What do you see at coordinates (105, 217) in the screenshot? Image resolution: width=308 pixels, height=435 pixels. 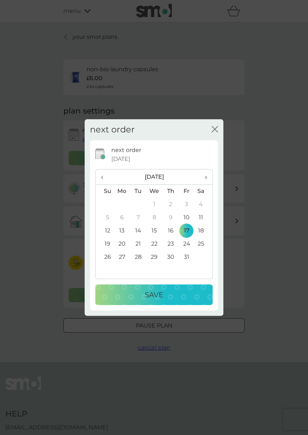 I see `td: 5` at bounding box center [105, 217].